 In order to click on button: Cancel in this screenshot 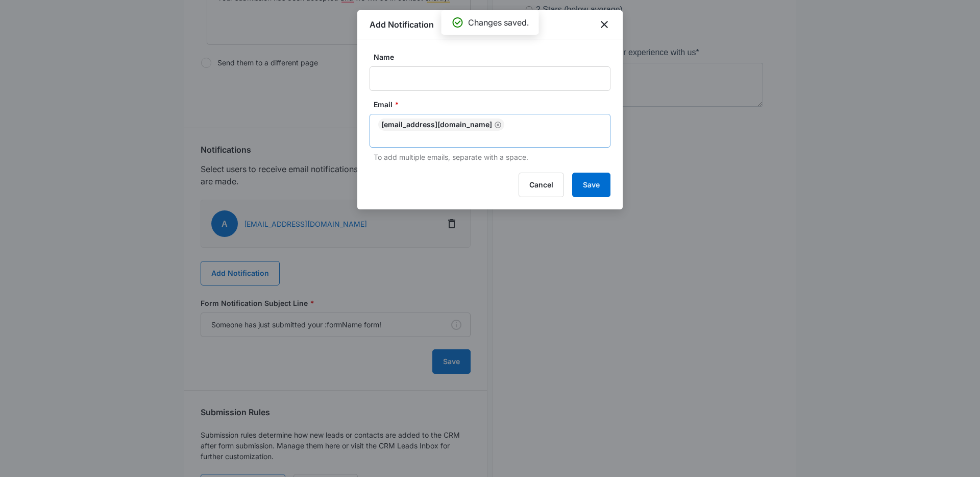, I will do `click(541, 185)`.